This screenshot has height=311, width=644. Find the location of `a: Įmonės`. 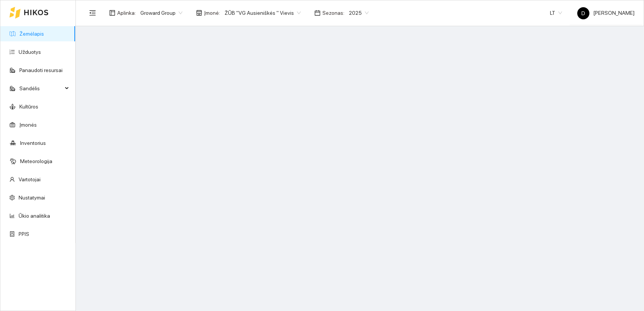

a: Įmonės is located at coordinates (28, 125).